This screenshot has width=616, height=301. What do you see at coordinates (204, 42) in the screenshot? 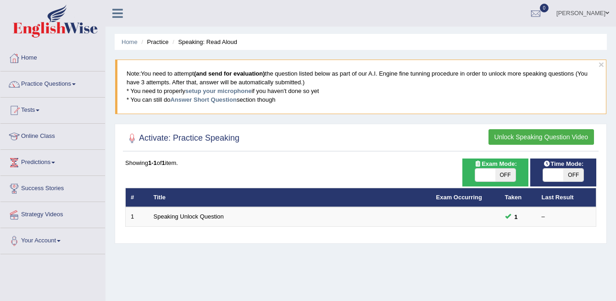
I see `li: Speaking: Read Aloud` at bounding box center [204, 42].